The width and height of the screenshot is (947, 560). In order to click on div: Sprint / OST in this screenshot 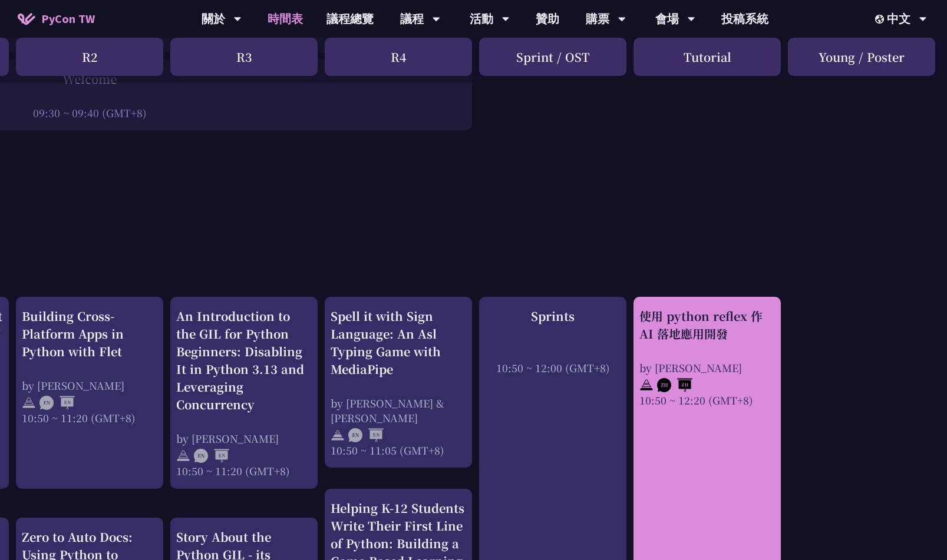, I will do `click(553, 57)`.